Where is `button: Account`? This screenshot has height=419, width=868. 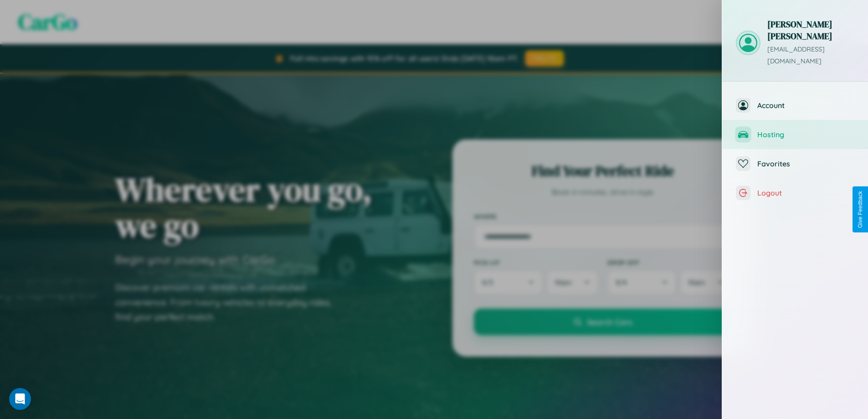 button: Account is located at coordinates (795, 105).